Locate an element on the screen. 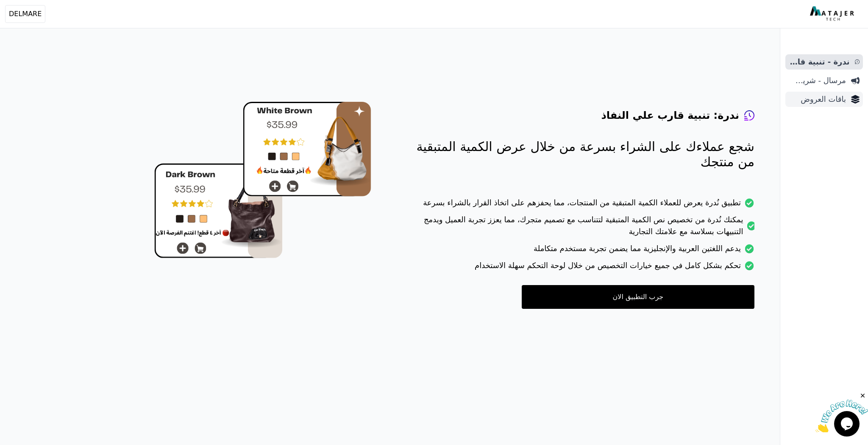 The image size is (868, 445). h4: ندرة: تنبية قارب علي النفاذ is located at coordinates (670, 115).